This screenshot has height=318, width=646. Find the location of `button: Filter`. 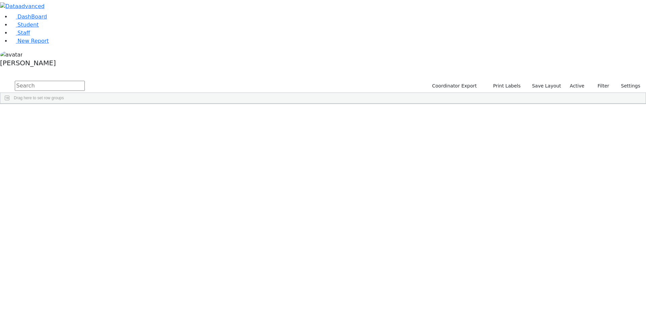

button: Filter is located at coordinates (600, 86).